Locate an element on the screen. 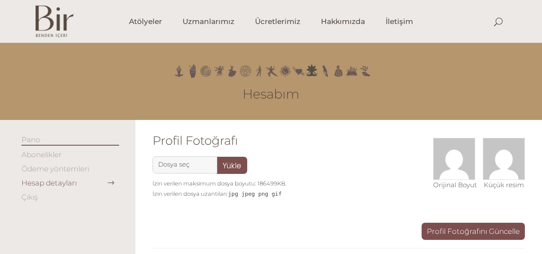  span: Uzmanlarımız is located at coordinates (208, 21).